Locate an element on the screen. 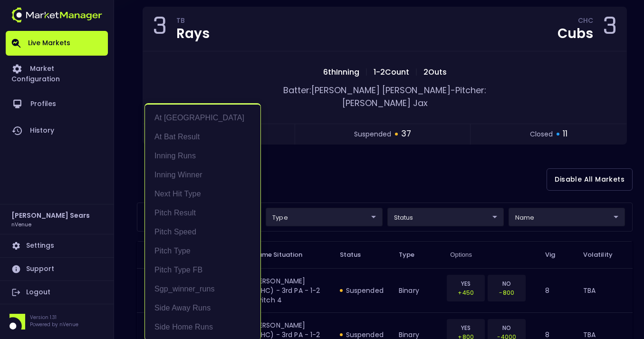 The height and width of the screenshot is (339, 644). li: Pitch Result is located at coordinates (202, 213).